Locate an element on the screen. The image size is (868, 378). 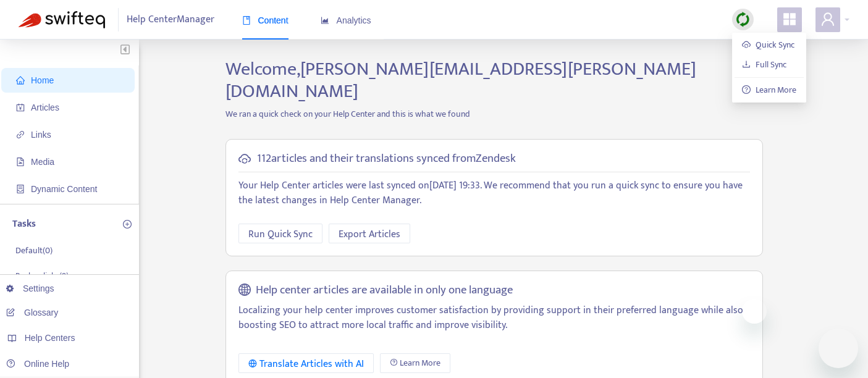
button: Run Quick Sync is located at coordinates (280, 234).